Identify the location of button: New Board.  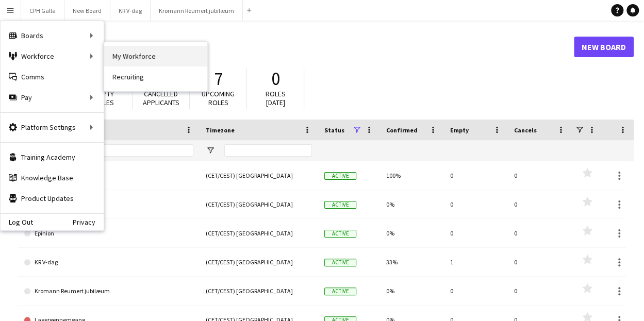
(88, 10).